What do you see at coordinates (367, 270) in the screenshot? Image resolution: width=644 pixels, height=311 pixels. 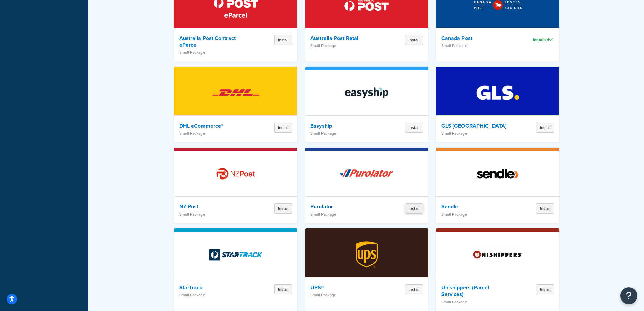 I see `a: UPS®UPS®Small PackageInstall` at bounding box center [367, 270].